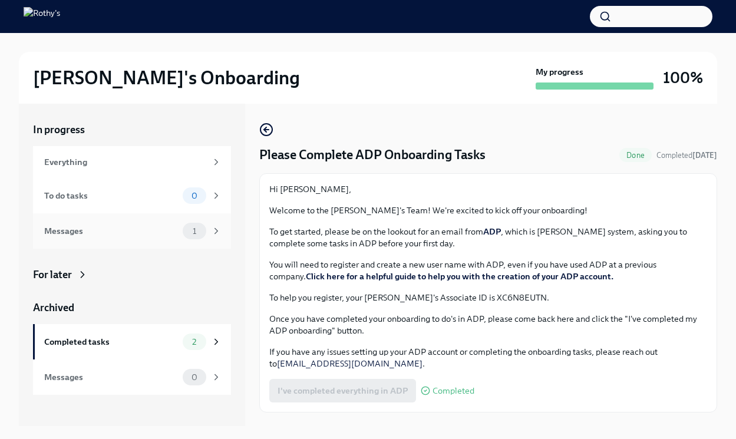 This screenshot has width=736, height=439. Describe the element at coordinates (492, 232) in the screenshot. I see `a: ADP` at that location.